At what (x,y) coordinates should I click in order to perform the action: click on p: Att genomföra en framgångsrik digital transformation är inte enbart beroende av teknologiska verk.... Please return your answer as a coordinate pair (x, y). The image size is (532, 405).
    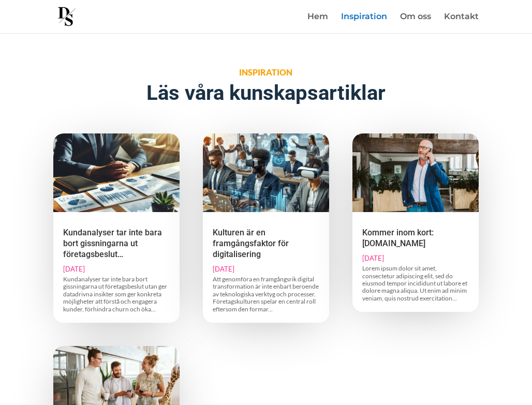
    Looking at the image, I should click on (266, 294).